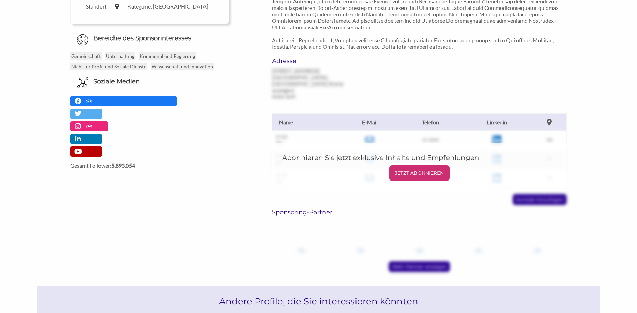 The image size is (637, 313). What do you see at coordinates (150, 165) in the screenshot?
I see `label: Gesamt Follower:` at bounding box center [150, 165].